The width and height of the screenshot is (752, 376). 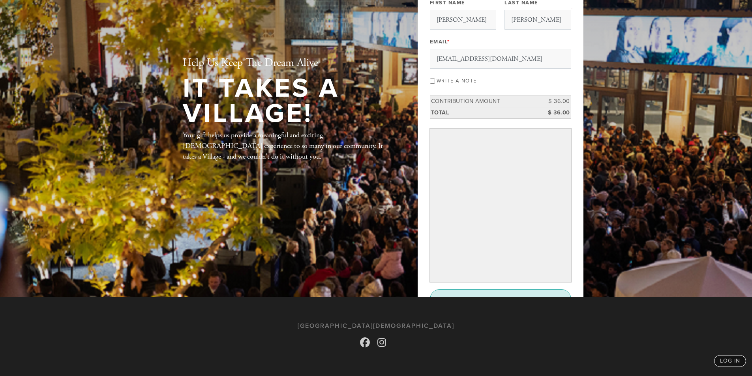 What do you see at coordinates (448, 42) in the screenshot?
I see `span: This field is required.` at bounding box center [448, 42].